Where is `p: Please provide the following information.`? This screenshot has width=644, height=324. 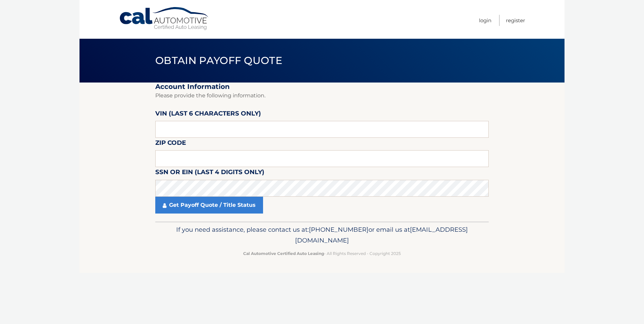
p: Please provide the following information. is located at coordinates (322, 96).